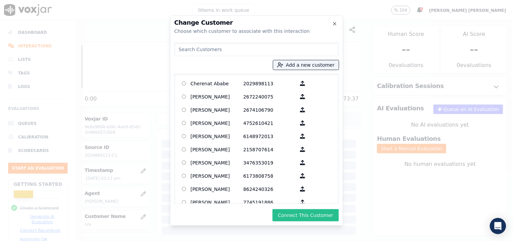  I want to click on p: 6173808758, so click(270, 176).